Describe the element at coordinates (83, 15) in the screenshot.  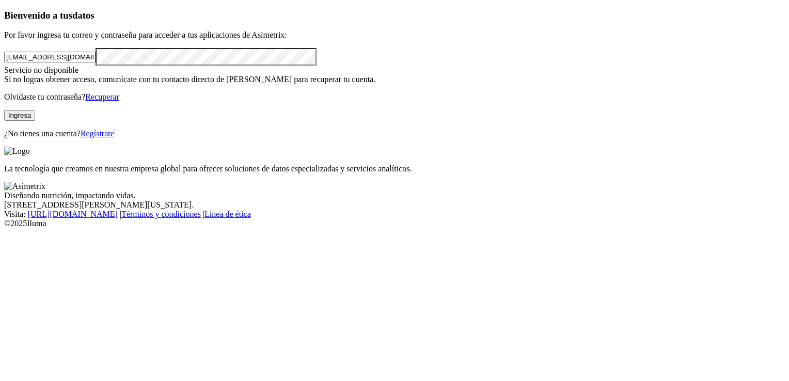
I see `span: datos` at that location.